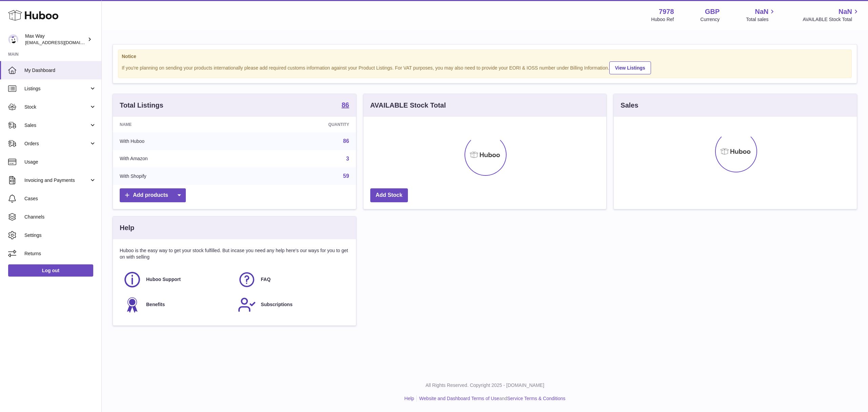 This screenshot has width=868, height=412. I want to click on strong: GBP, so click(712, 11).